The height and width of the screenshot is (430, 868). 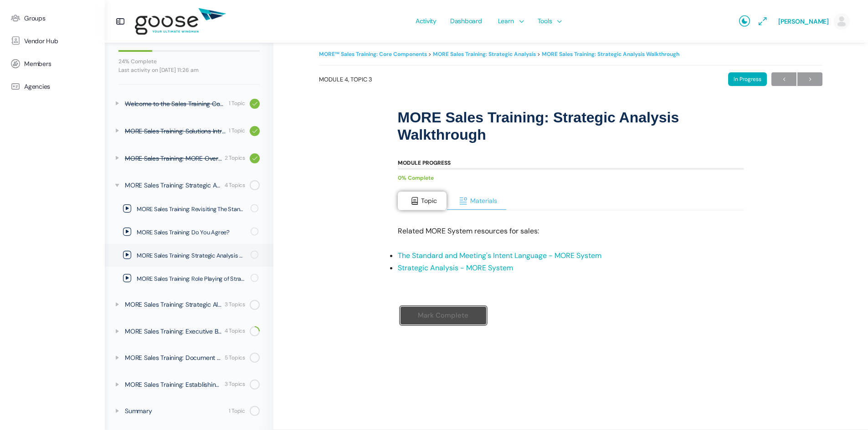 I want to click on span: Topic, so click(x=429, y=201).